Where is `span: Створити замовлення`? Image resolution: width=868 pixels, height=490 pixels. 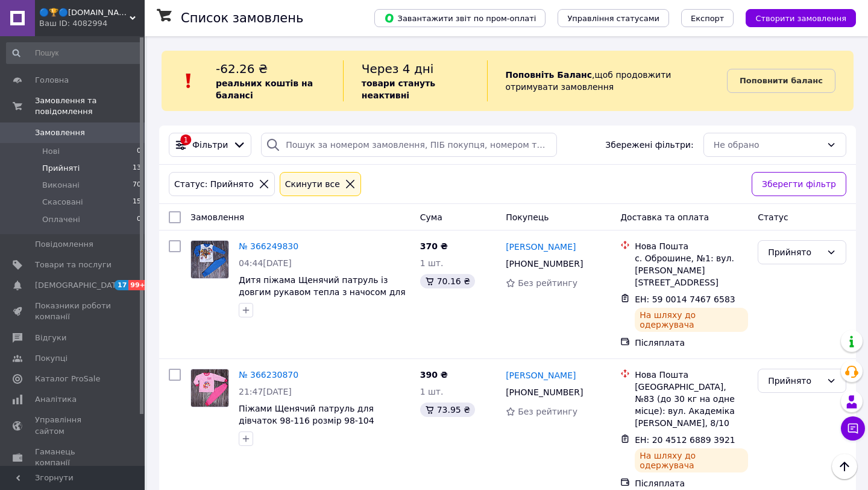 span: Створити замовлення is located at coordinates (800, 18).